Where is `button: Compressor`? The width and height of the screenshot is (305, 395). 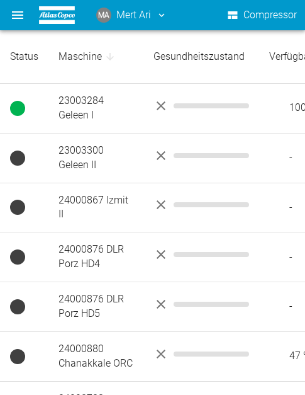 button: Compressor is located at coordinates (262, 15).